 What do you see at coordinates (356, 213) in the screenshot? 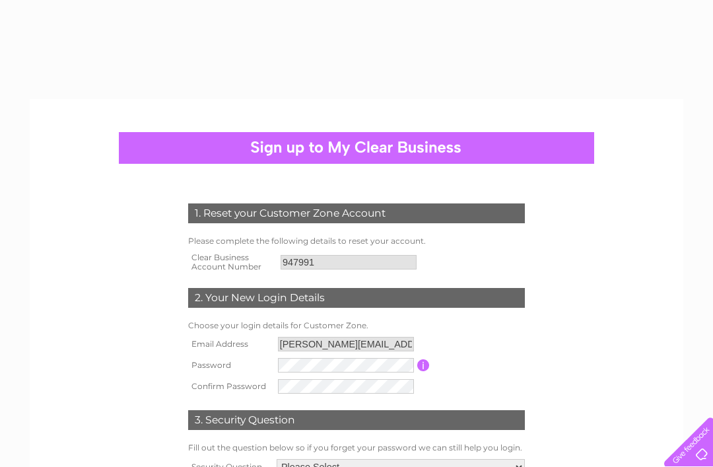
I see `div: 1. Reset your Customer Zone Account` at bounding box center [356, 213].